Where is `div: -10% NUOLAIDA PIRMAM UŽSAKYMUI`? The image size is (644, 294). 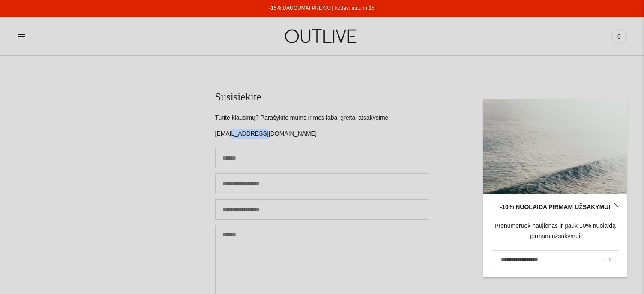
div: -10% NUOLAIDA PIRMAM UŽSAKYMUI is located at coordinates (555, 207).